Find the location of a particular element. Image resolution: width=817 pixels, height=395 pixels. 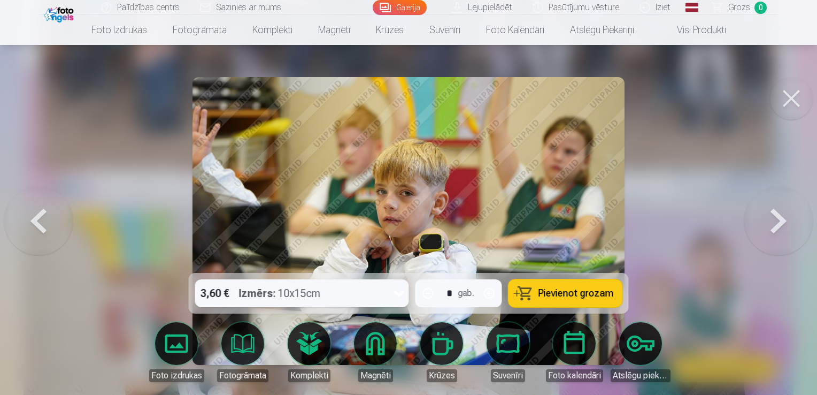

div: Foto kalendāri is located at coordinates (574, 375).